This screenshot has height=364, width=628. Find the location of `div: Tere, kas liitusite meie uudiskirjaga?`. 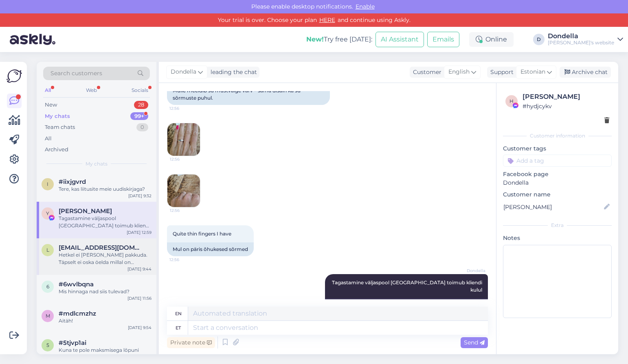

div: Tere, kas liitusite meie uudiskirjaga? is located at coordinates (105, 189).